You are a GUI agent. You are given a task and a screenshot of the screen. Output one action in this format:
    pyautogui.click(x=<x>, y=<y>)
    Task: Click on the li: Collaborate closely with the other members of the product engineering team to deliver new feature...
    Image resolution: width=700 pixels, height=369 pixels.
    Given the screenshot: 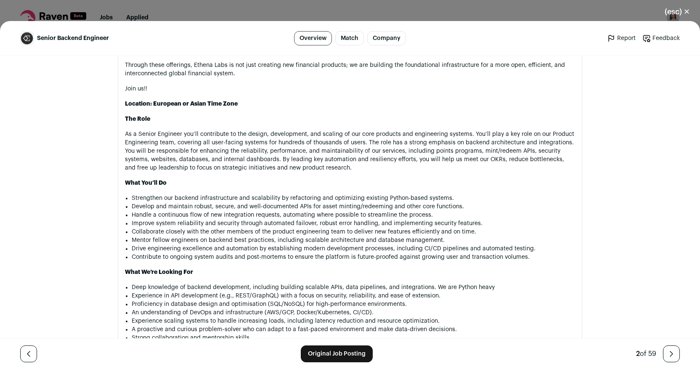 What is the action you would take?
    pyautogui.click(x=353, y=232)
    